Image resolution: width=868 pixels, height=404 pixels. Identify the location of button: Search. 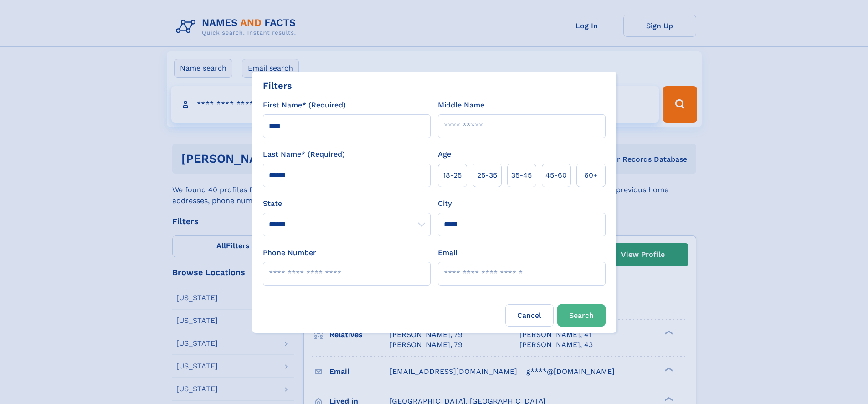
(582, 316).